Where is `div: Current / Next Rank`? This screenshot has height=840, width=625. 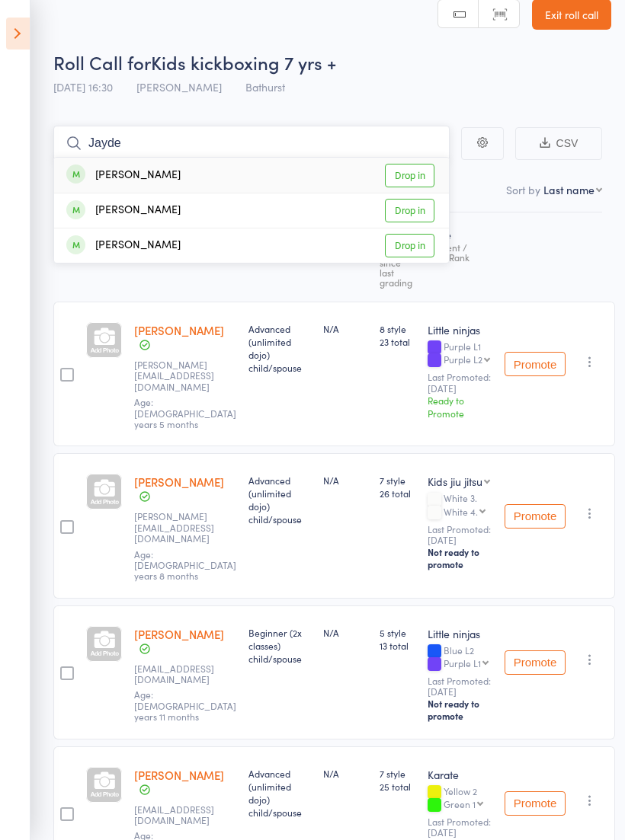 div: Current / Next Rank is located at coordinates (460, 252).